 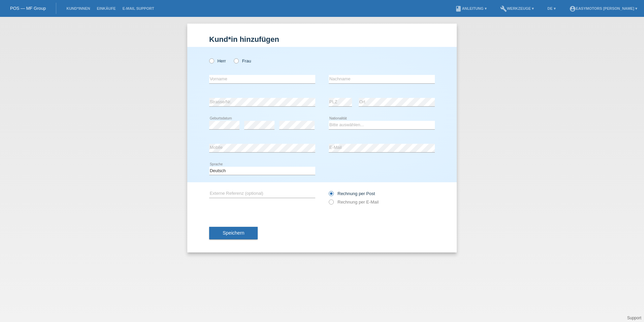 I want to click on label: Herr, so click(x=217, y=61).